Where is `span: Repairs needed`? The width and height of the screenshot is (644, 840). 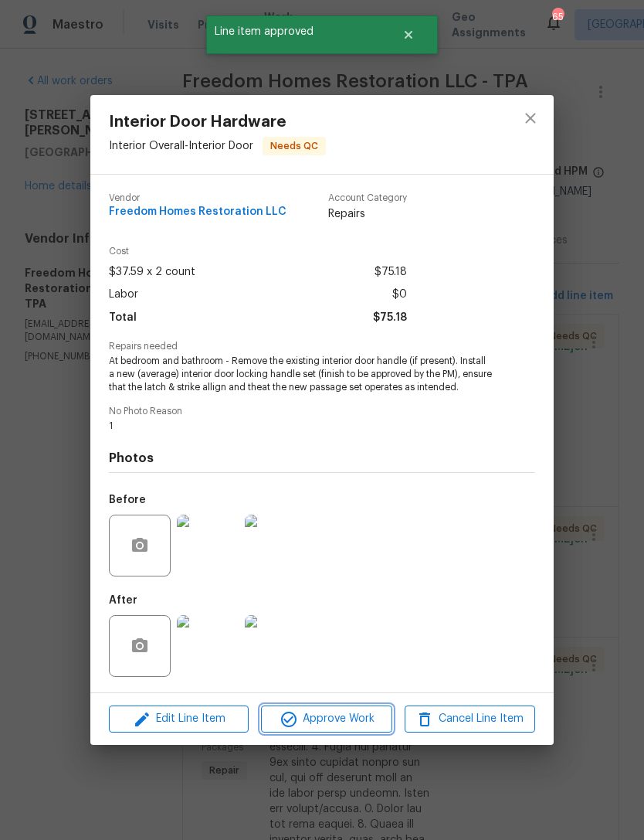
span: Repairs needed is located at coordinates (322, 346).